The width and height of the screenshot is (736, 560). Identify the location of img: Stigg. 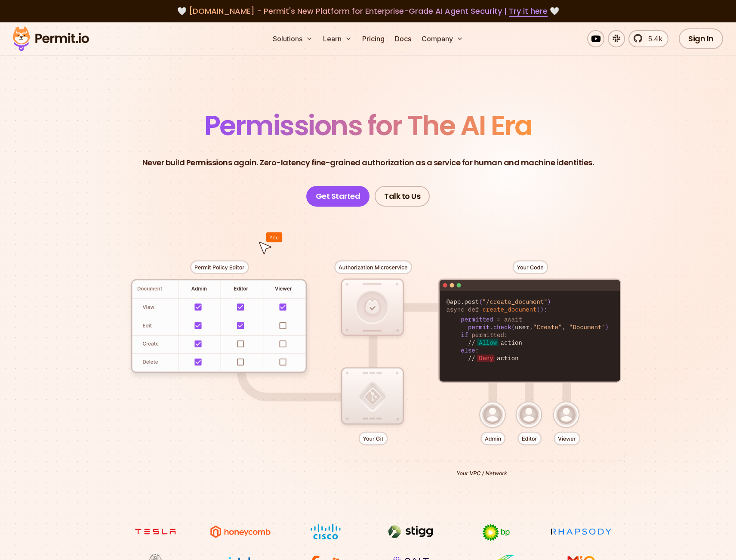
(410, 531).